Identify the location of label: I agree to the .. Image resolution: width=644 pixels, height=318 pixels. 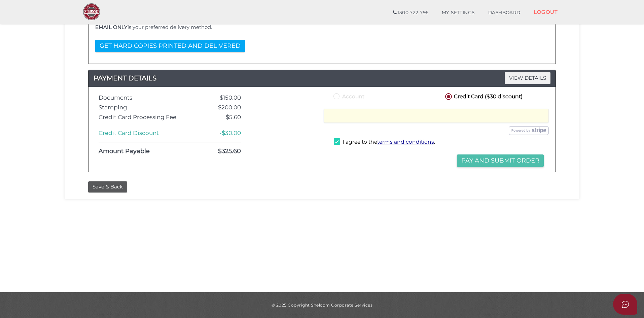
(384, 142).